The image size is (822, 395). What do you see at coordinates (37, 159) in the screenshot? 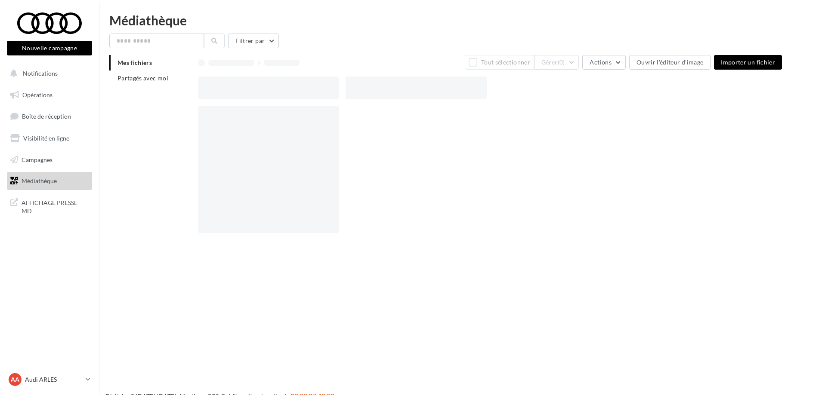
I see `span: Campagnes` at bounding box center [37, 159].